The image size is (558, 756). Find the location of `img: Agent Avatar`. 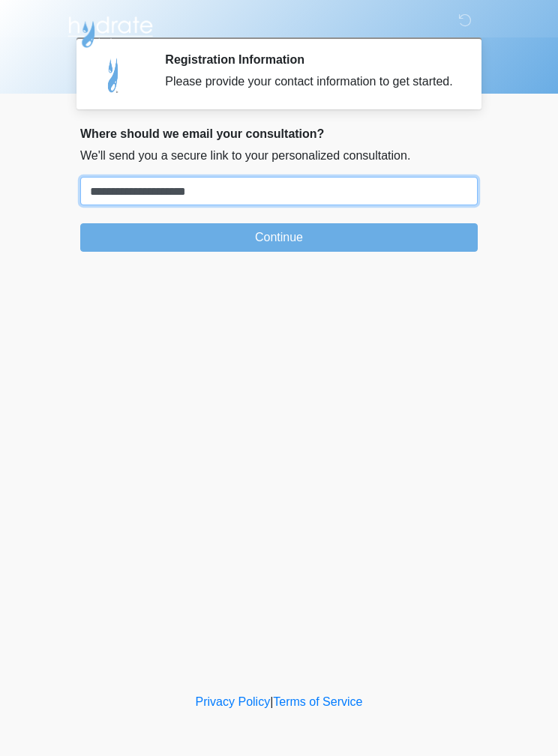

img: Agent Avatar is located at coordinates (114, 75).